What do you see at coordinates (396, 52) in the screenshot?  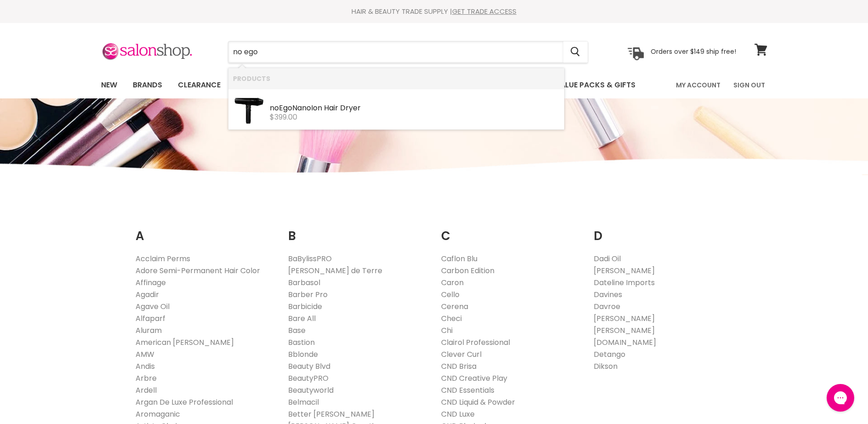 I see `input: Search` at bounding box center [396, 52].